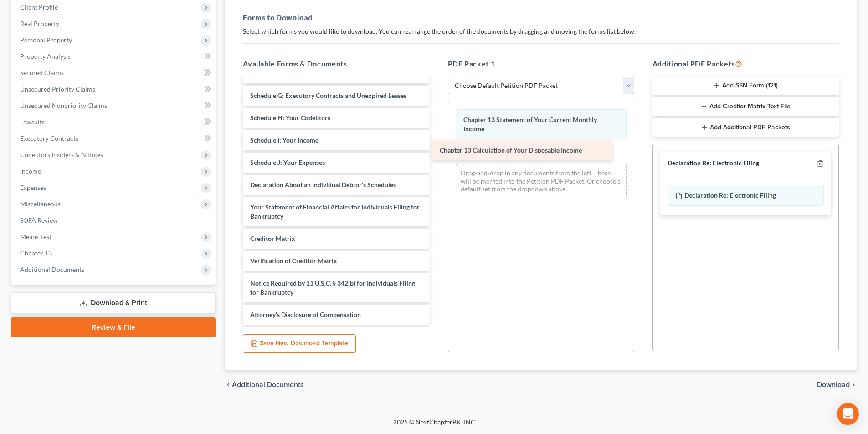 The image size is (868, 434). What do you see at coordinates (294, 261) in the screenshot?
I see `span: Verification of Creditor Matrix` at bounding box center [294, 261].